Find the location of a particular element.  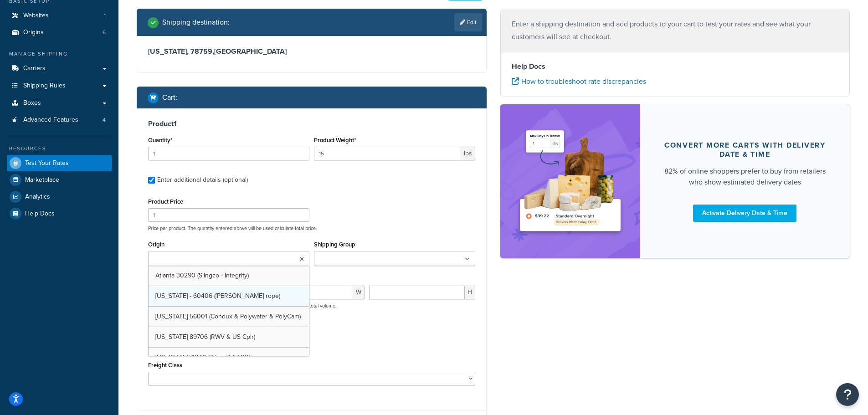

a: Test Your Rates is located at coordinates (59, 163).